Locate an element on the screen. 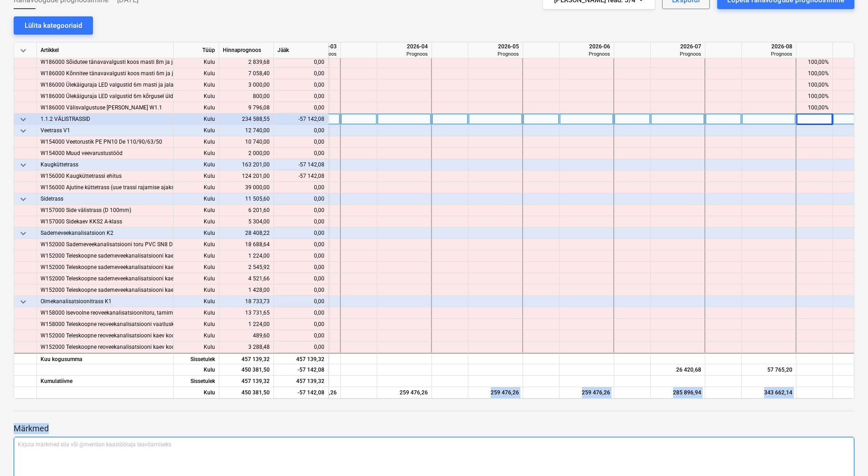  div: 2026-04 is located at coordinates (404, 47).